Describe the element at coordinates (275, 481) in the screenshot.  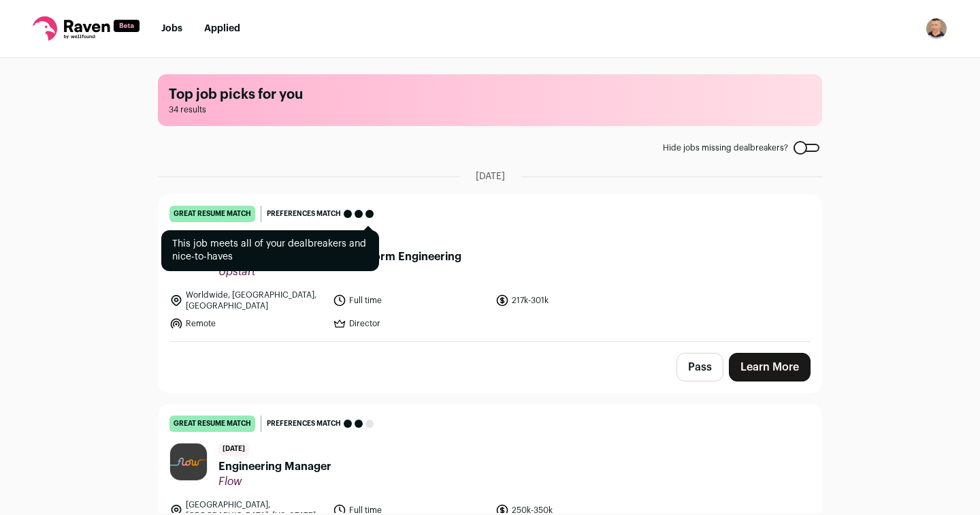
I see `span: Flow` at that location.